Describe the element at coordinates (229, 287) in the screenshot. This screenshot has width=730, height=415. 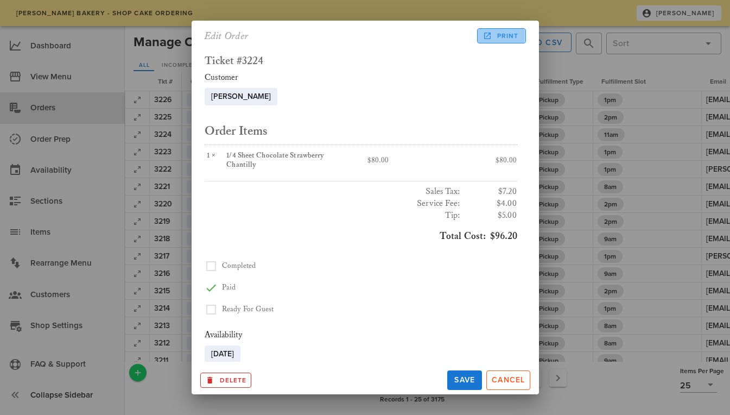
I see `span: Paid` at that location.